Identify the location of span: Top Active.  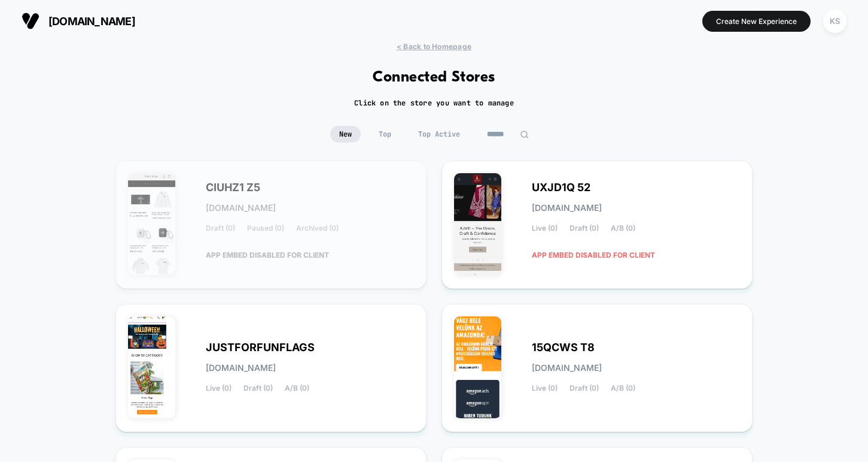
(440, 135).